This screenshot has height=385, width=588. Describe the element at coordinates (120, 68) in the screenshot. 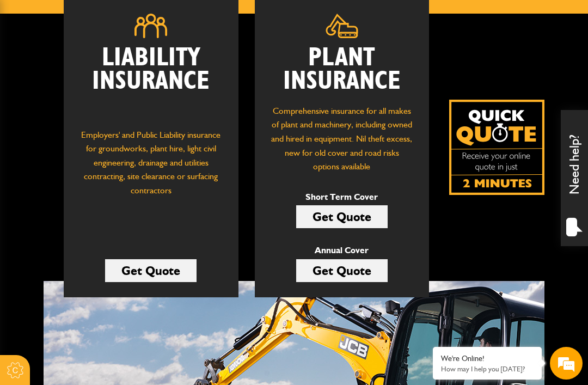

I see `div: Chat with us now` at that location.